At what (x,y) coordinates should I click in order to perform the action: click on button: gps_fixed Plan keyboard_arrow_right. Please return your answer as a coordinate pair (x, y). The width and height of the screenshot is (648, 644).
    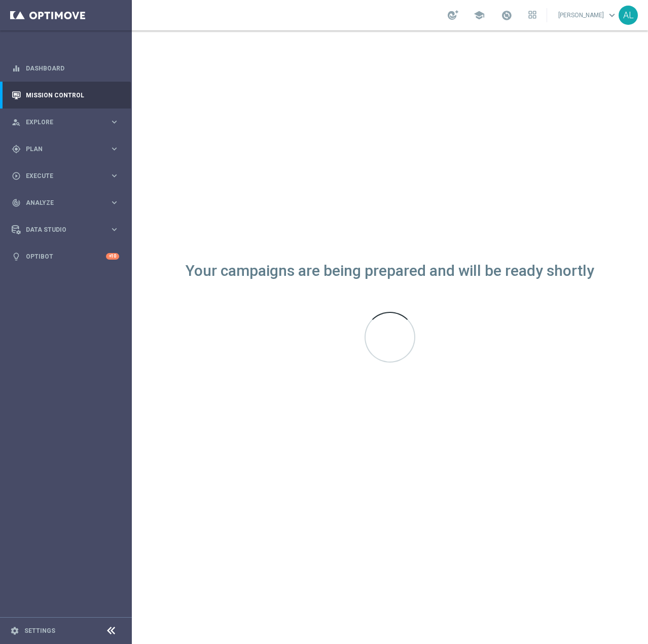
    Looking at the image, I should click on (65, 149).